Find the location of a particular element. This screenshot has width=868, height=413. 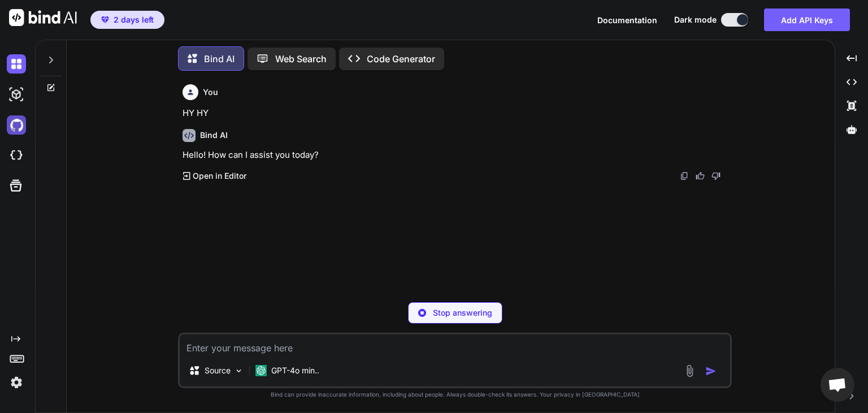

p: Source is located at coordinates (217, 371).